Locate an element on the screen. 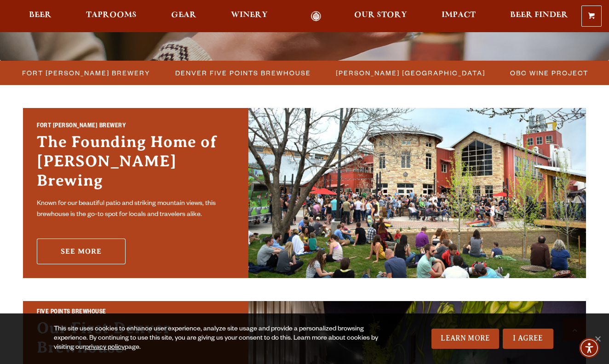 The width and height of the screenshot is (609, 364). a: Our Story is located at coordinates (380, 16).